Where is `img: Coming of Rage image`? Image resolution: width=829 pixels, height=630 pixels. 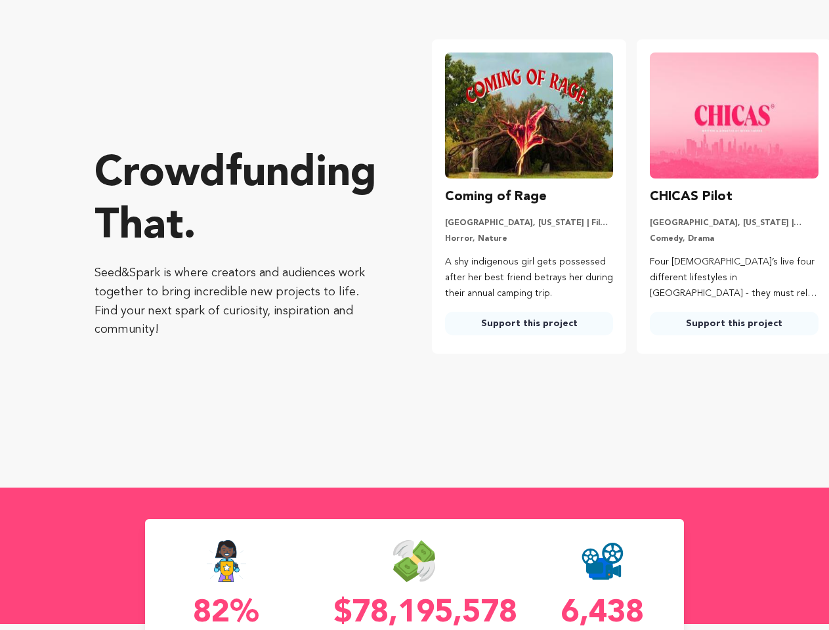
img: Coming of Rage image is located at coordinates (529, 115).